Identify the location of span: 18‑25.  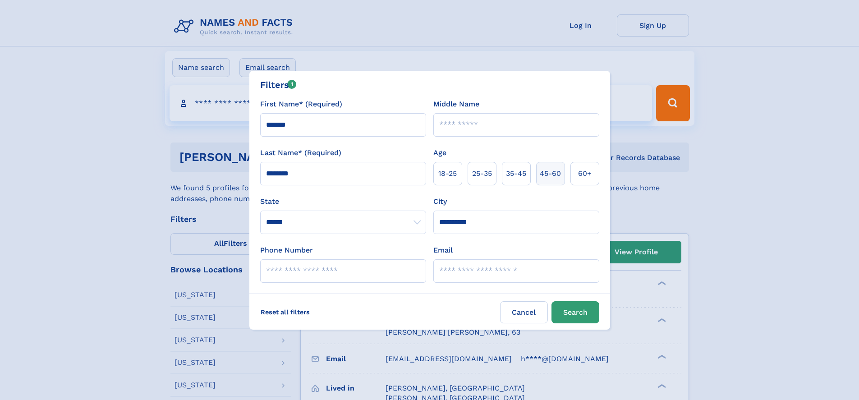
(447, 174).